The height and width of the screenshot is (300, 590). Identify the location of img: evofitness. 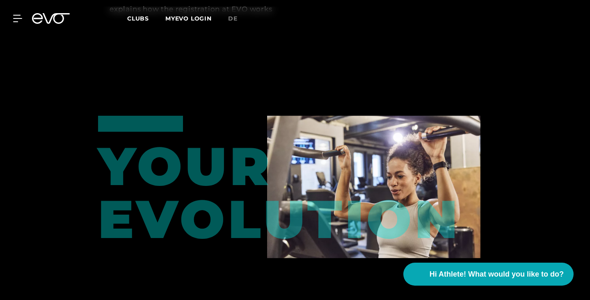
(374, 187).